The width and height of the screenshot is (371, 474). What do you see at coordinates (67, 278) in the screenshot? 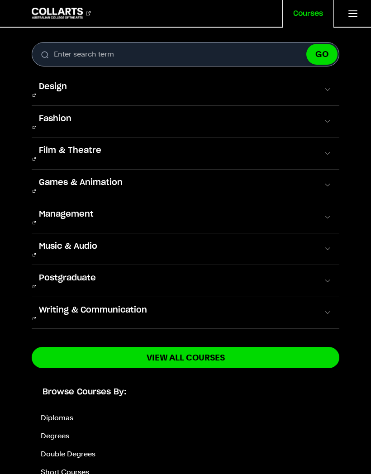
I see `span: Postgraduate` at bounding box center [67, 278].